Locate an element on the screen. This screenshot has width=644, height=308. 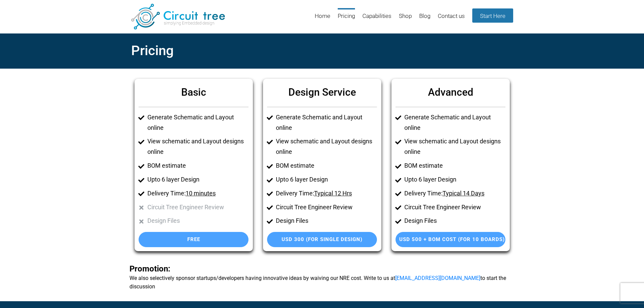
a: Home is located at coordinates (322, 19).